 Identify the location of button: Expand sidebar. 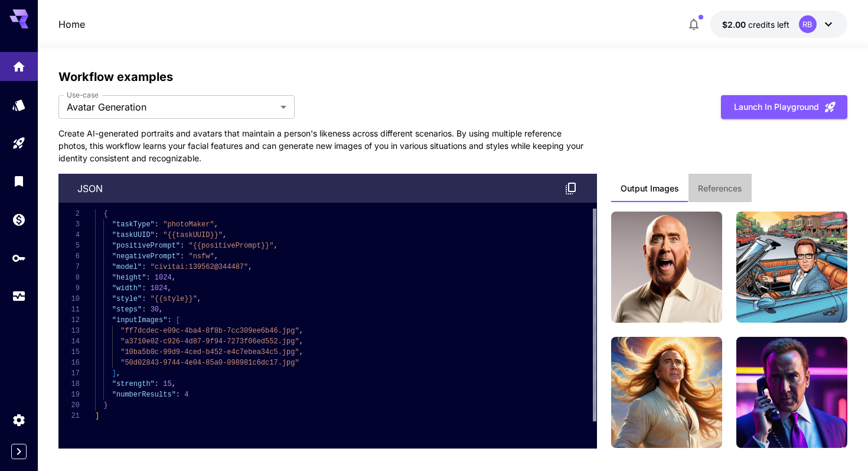
(19, 451).